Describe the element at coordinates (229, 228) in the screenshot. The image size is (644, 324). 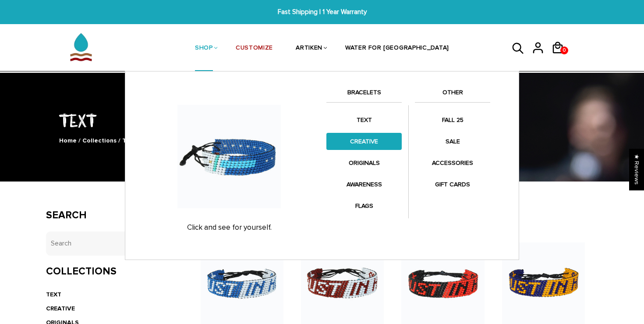
I see `p: Click and see for yourself.` at that location.